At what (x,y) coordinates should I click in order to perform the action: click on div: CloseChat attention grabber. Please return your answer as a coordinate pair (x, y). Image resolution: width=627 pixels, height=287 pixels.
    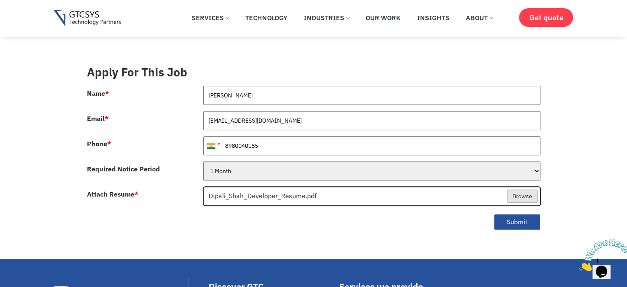
    Looking at the image, I should click on (26, 19).